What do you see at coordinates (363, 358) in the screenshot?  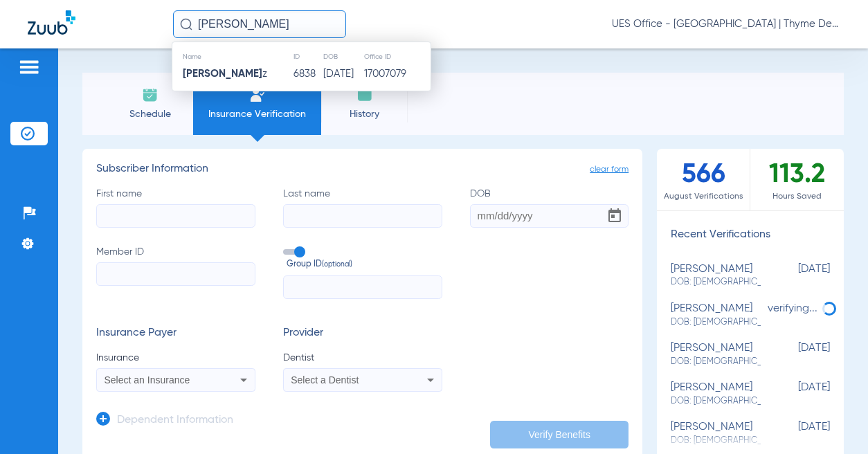 I see `span: Dentist` at bounding box center [363, 358].